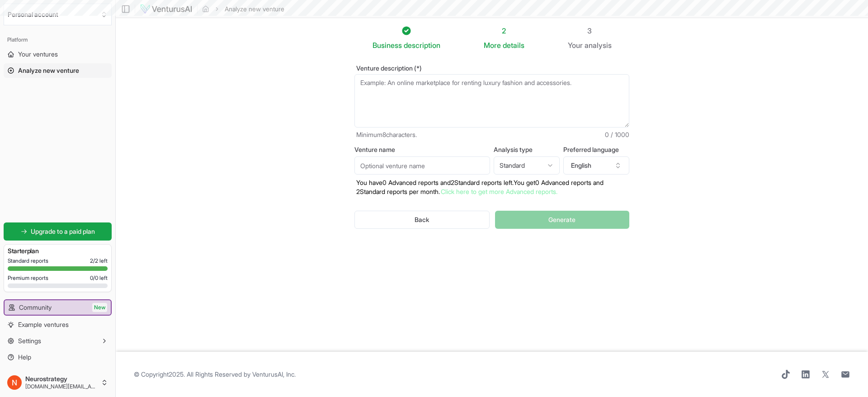  I want to click on button: English, so click(597, 165).